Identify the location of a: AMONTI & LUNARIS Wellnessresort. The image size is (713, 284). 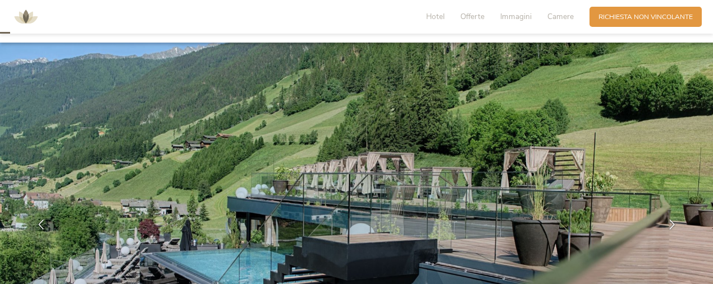
(26, 16).